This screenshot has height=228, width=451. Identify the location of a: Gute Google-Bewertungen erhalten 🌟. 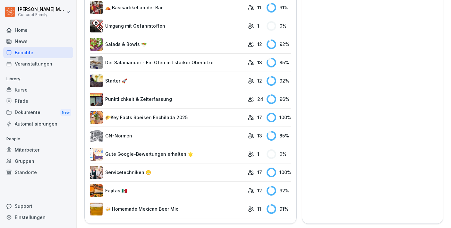
(167, 154).